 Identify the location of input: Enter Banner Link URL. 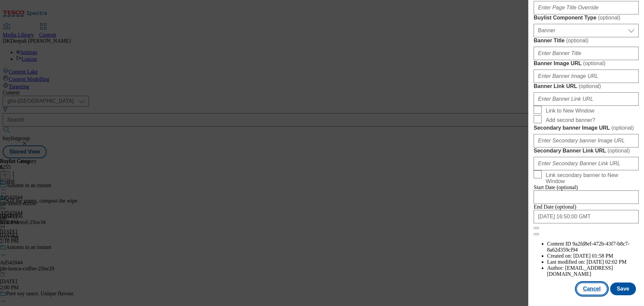
(587, 99).